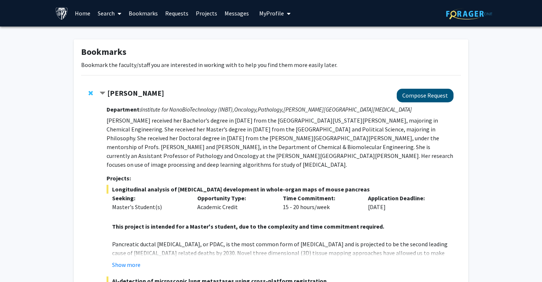 The height and width of the screenshot is (282, 542). What do you see at coordinates (248, 227) in the screenshot?
I see `strong: This project is intended for a Master's student, due to the complexity and time commitment required.` at bounding box center [248, 227].